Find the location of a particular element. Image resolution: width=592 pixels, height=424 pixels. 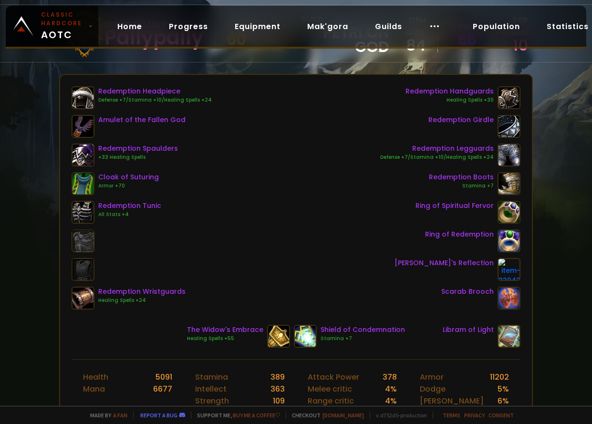

div: Shield of Condemnation is located at coordinates (362, 330).